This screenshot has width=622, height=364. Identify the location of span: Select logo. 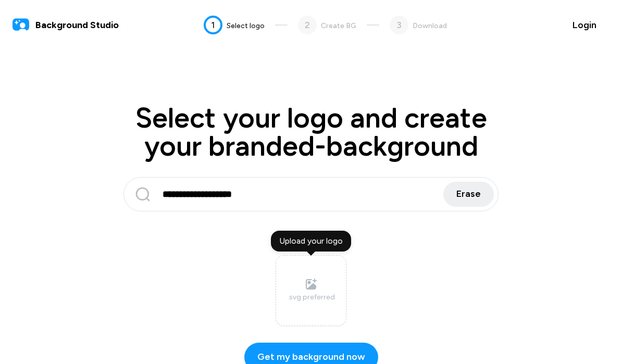
(245, 26).